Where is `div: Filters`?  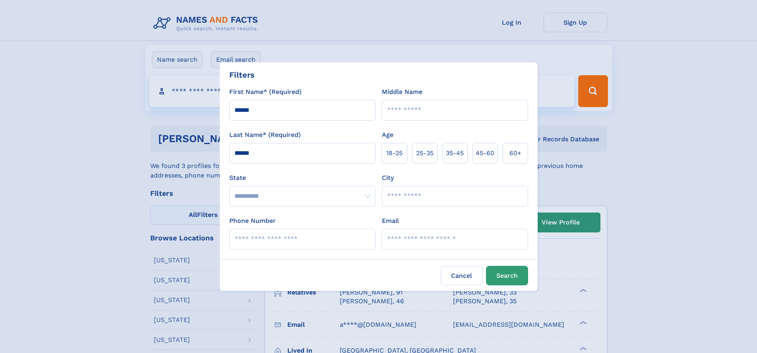 div: Filters is located at coordinates (242, 75).